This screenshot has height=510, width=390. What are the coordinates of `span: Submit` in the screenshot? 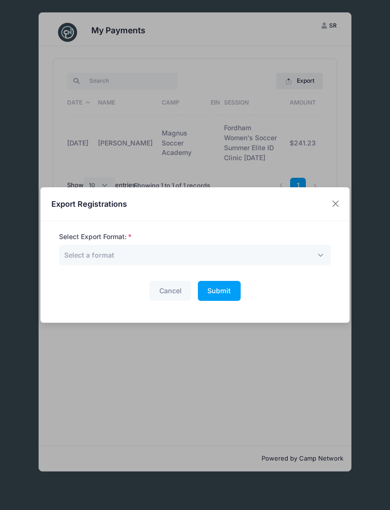 It's located at (219, 290).